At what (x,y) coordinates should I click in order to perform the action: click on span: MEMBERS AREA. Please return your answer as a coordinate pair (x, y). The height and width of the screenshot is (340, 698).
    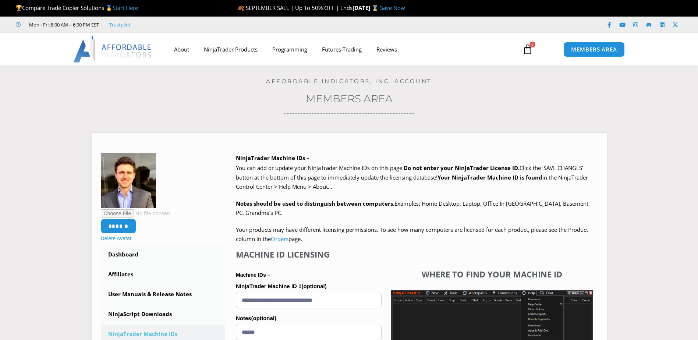
    Looking at the image, I should click on (594, 49).